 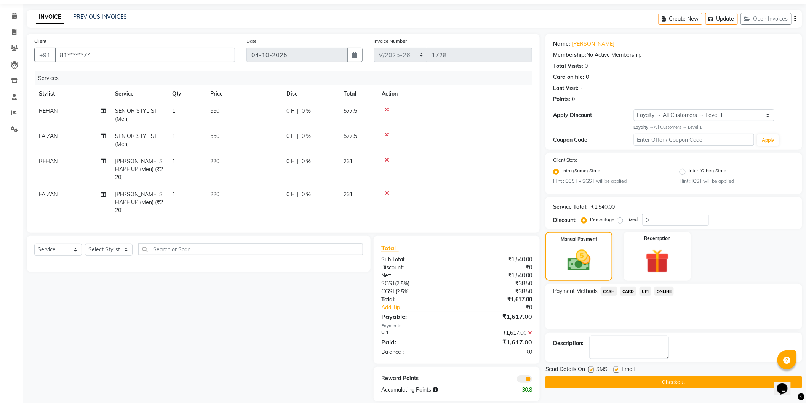 I want to click on span: Email, so click(x=628, y=370).